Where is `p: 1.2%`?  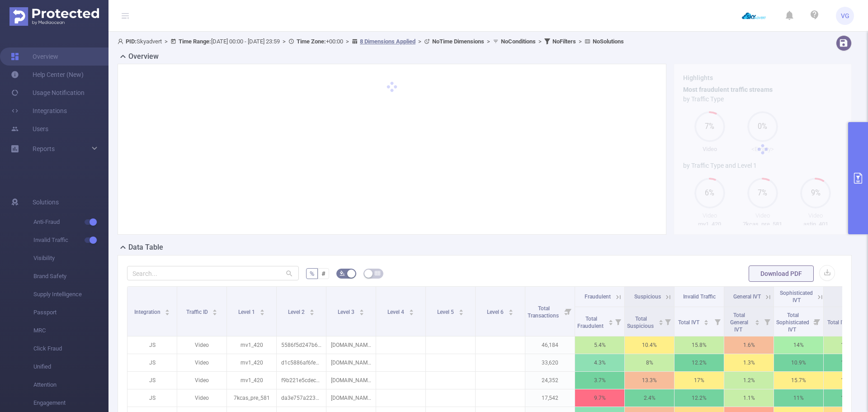
p: 1.2% is located at coordinates (749, 380).